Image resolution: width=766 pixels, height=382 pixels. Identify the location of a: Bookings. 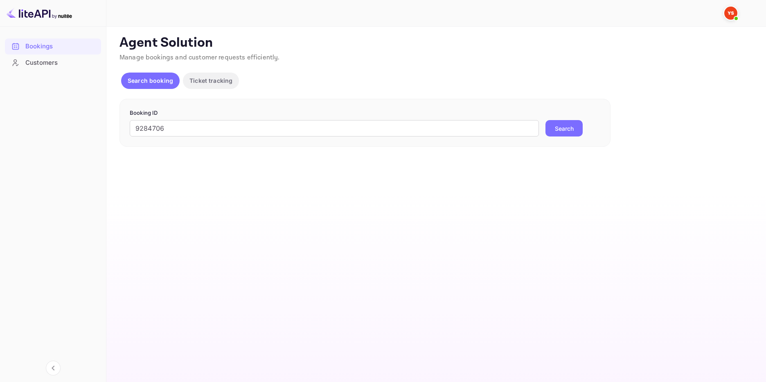
(53, 46).